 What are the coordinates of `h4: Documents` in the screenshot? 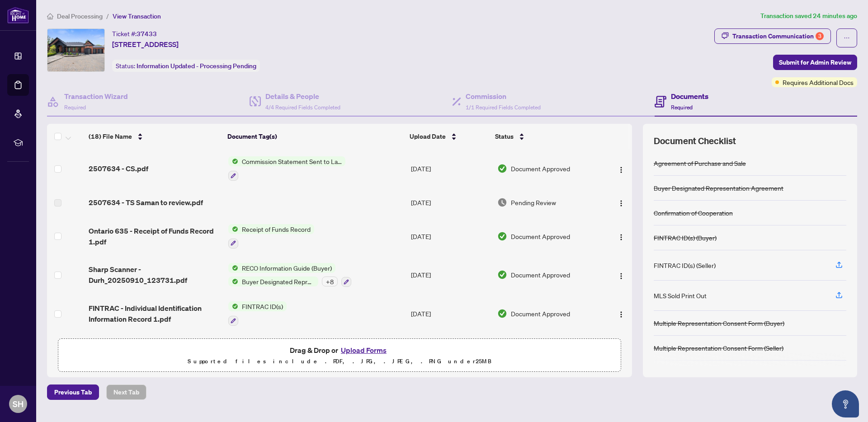 It's located at (690, 96).